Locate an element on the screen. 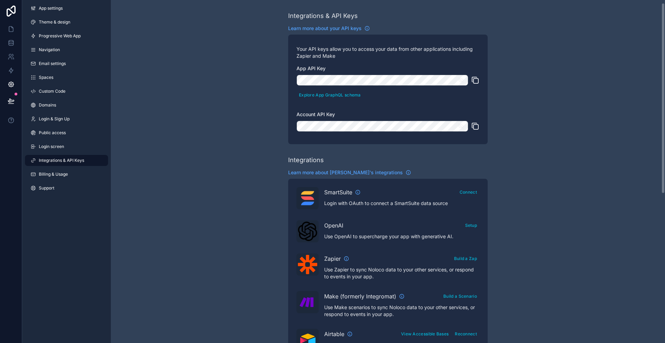 The image size is (665, 343). a: Domains is located at coordinates (66, 105).